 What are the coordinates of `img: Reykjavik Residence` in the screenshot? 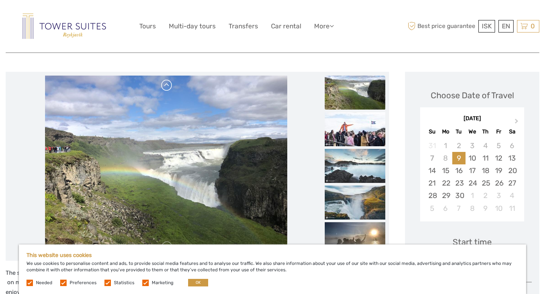 It's located at (64, 26).